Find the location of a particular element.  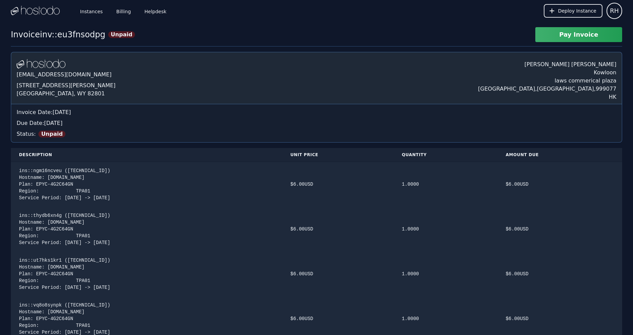

button: User menu is located at coordinates (614, 11).